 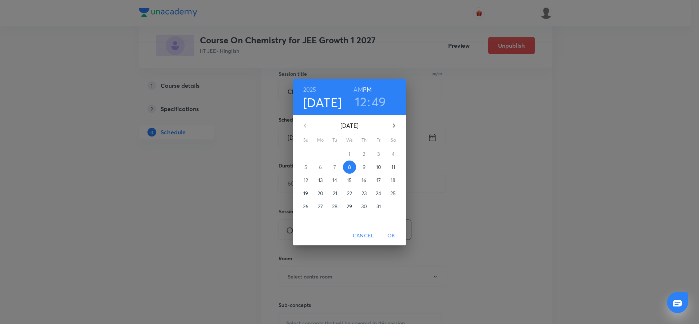 I want to click on p: 27, so click(x=320, y=206).